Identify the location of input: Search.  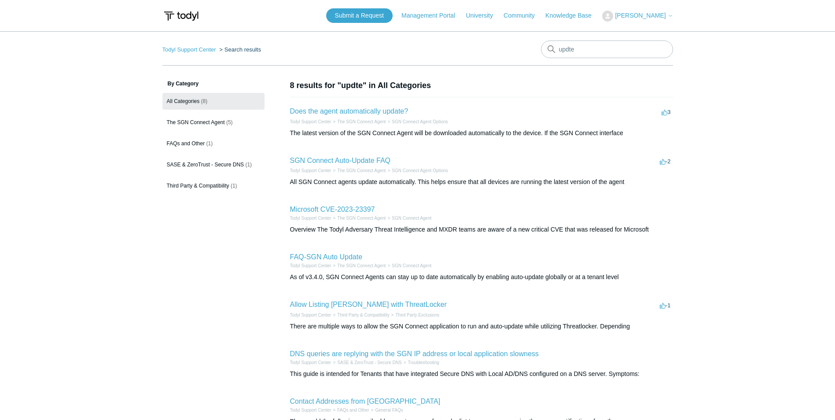
(607, 49).